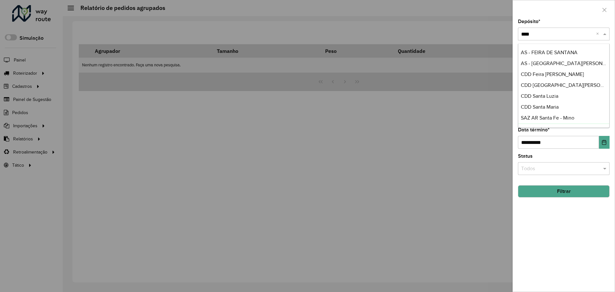 Image resolution: width=615 pixels, height=292 pixels. Describe the element at coordinates (599, 34) in the screenshot. I see `span: Clear all` at that location.